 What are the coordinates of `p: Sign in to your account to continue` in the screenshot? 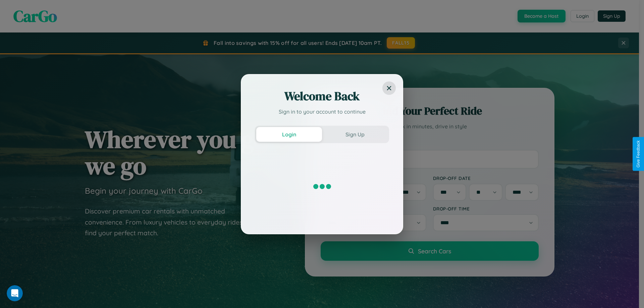 It's located at (322, 112).